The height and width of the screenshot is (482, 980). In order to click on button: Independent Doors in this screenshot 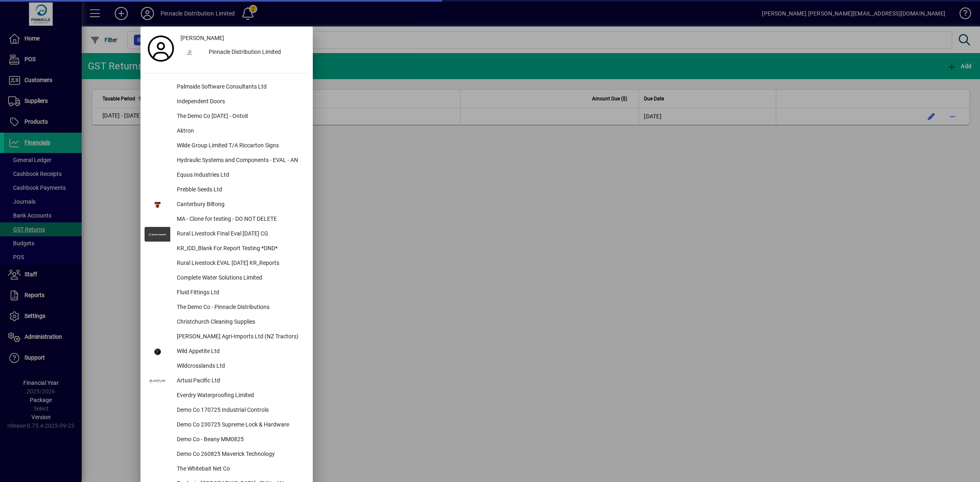, I will do `click(227, 102)`.